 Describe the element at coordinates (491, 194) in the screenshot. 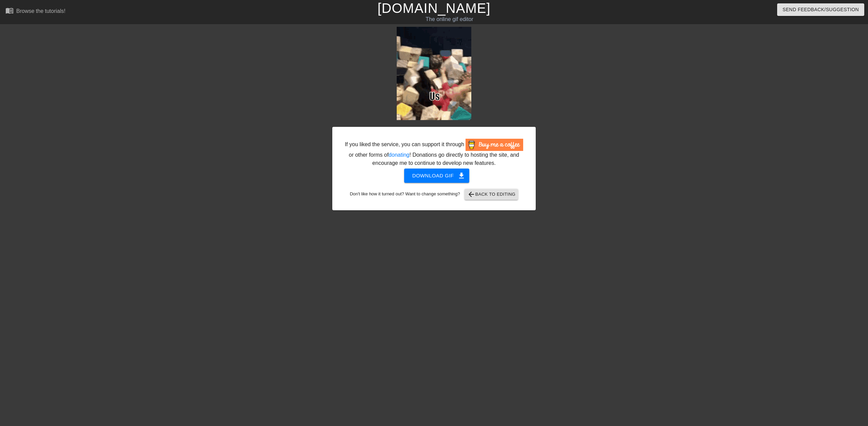

I see `span: Back to Editing` at that location.